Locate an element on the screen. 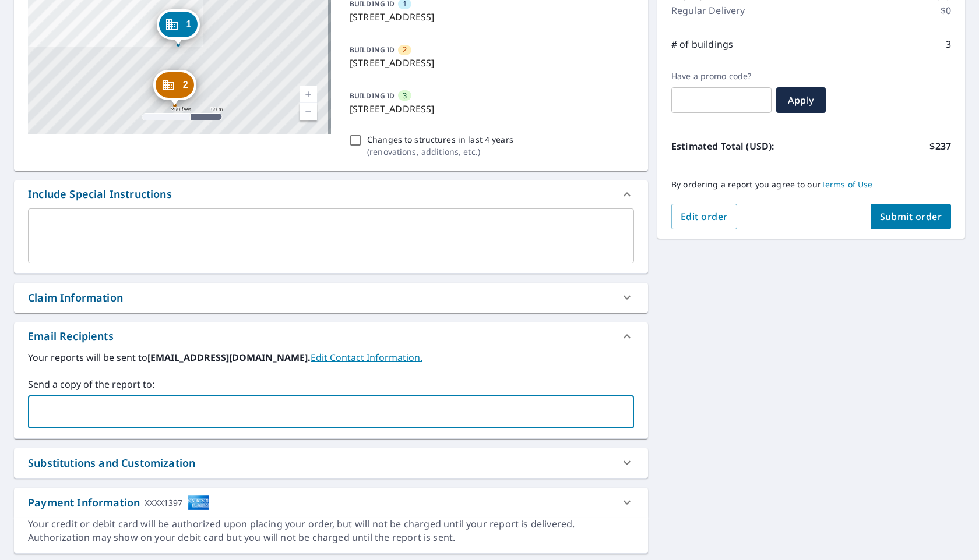 The height and width of the screenshot is (560, 979). p: # of buildings is located at coordinates (702, 44).